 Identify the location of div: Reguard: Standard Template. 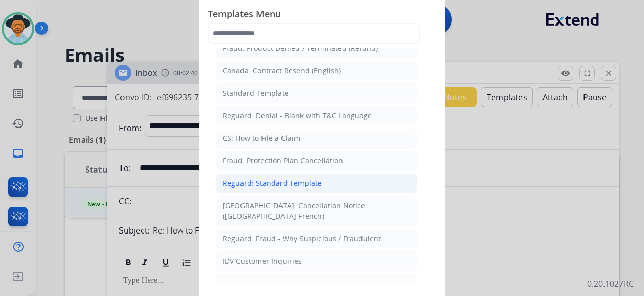
(272, 183).